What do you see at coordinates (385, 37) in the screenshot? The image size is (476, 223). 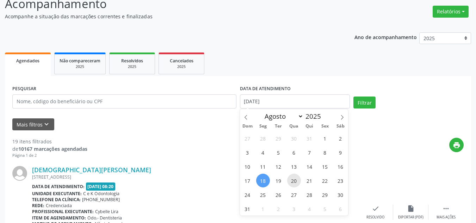 I see `p: Ano de acompanhamento` at bounding box center [385, 37].